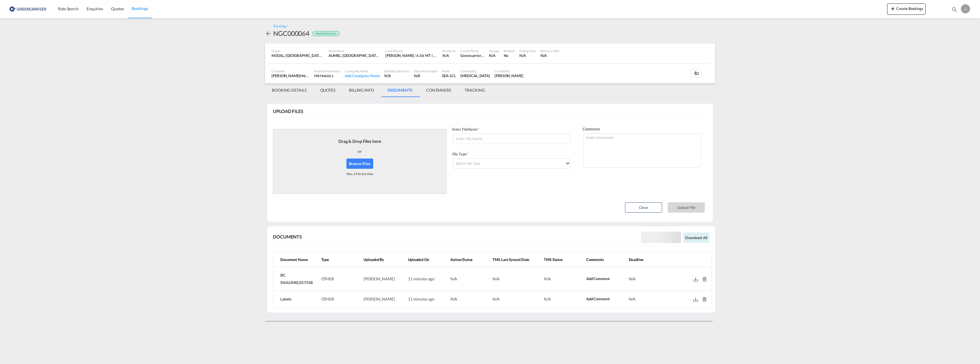  Describe the element at coordinates (322, 76) in the screenshot. I see `span: FREJA Transport & Logistics AS` at that location.